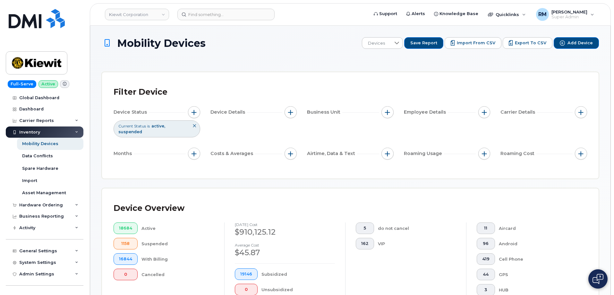  Describe the element at coordinates (178, 243) in the screenshot. I see `div: Suspended` at that location.